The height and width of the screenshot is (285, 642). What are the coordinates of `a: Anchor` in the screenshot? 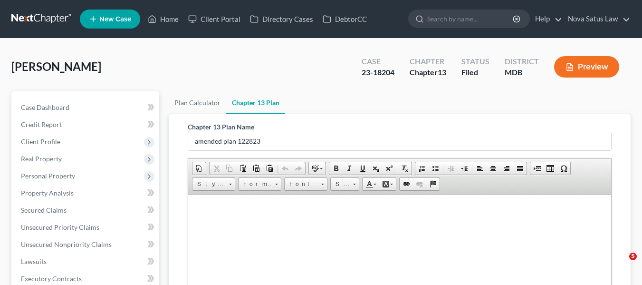 It's located at (433, 184).